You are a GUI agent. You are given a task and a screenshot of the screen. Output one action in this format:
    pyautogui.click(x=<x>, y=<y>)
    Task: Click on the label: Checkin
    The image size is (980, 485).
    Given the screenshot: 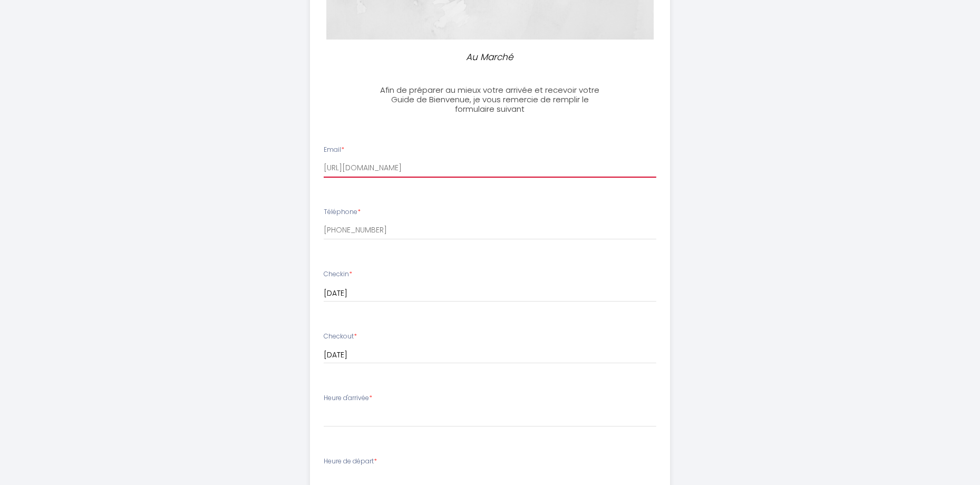 What is the action you would take?
    pyautogui.click(x=338, y=274)
    